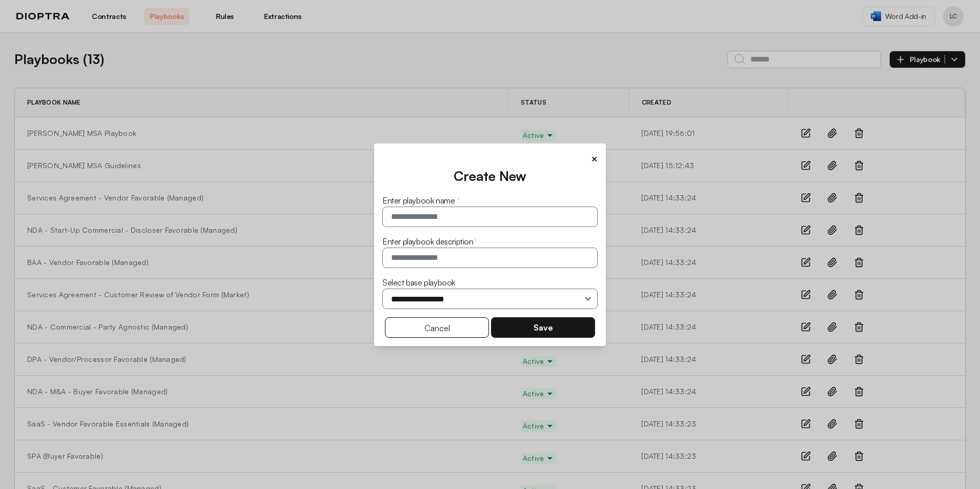 This screenshot has height=489, width=980. What do you see at coordinates (490, 241) in the screenshot?
I see `div: Enter playbook description` at bounding box center [490, 241].